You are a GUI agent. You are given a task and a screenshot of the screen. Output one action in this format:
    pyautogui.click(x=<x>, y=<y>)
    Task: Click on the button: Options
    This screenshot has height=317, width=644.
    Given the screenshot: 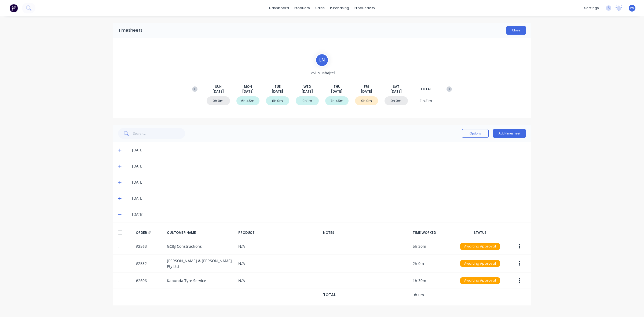 What is the action you would take?
    pyautogui.click(x=475, y=133)
    